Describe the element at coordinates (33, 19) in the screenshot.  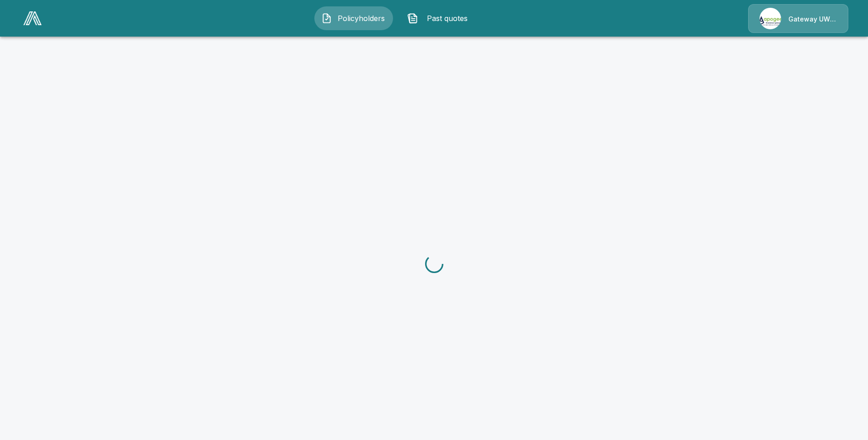
I see `img: AA Logo` at that location.